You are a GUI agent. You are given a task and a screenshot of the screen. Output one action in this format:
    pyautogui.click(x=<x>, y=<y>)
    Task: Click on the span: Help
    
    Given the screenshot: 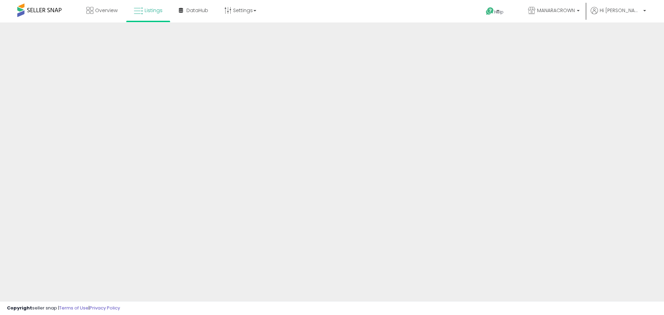 What is the action you would take?
    pyautogui.click(x=499, y=12)
    